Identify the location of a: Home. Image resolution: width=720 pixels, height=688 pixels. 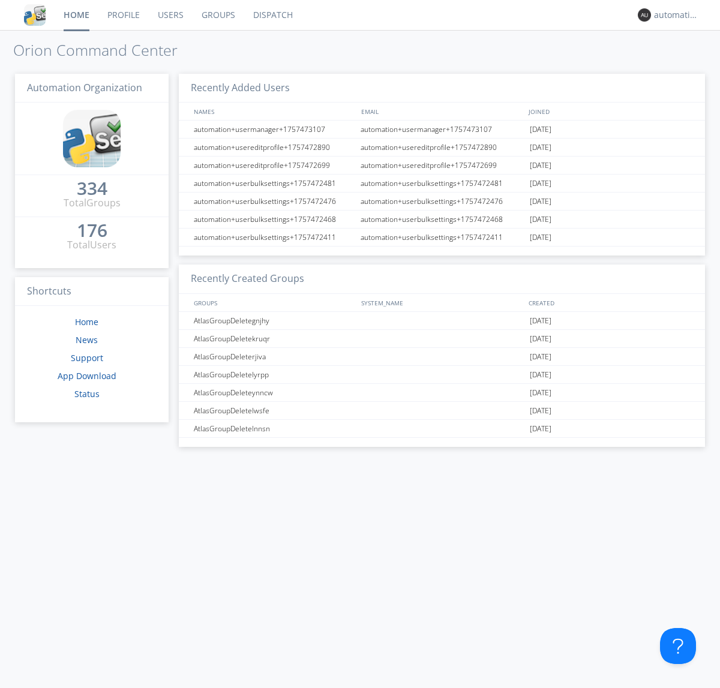
(86, 322).